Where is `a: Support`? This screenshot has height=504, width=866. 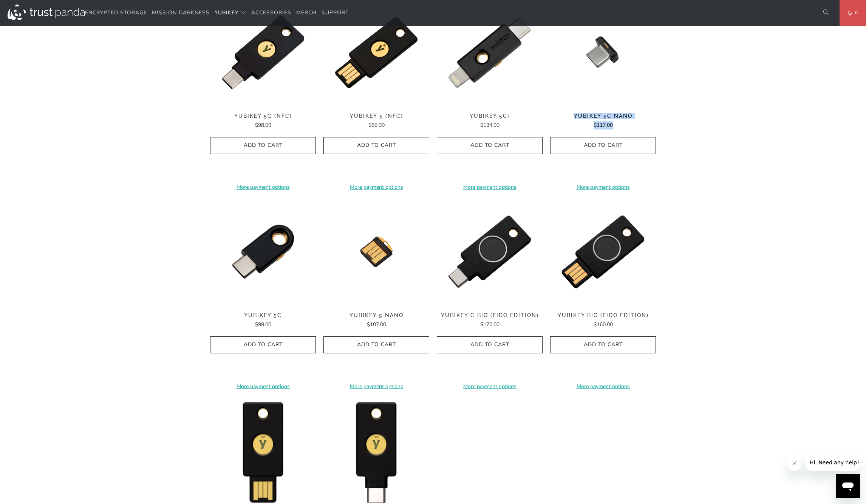 a: Support is located at coordinates (335, 13).